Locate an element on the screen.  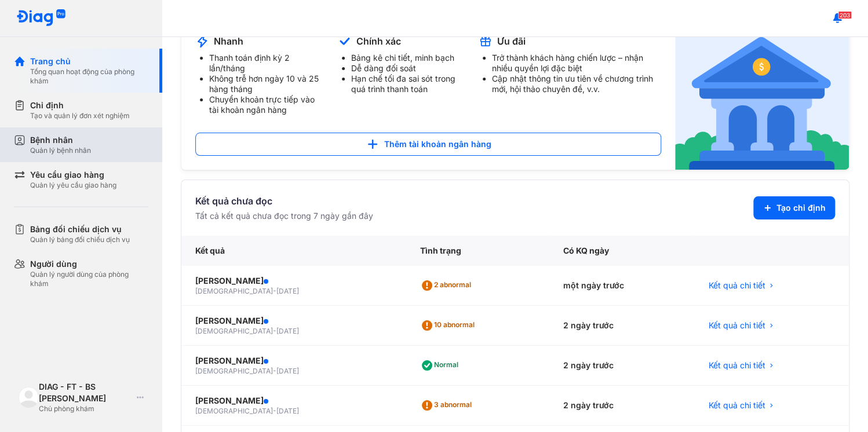
div: Quản lý người dùng của phòng khám is located at coordinates (89, 279).